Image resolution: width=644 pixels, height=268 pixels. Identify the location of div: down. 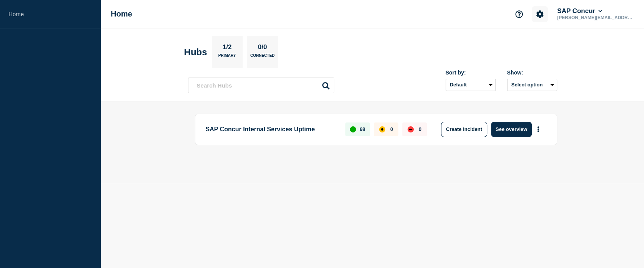
(411, 129).